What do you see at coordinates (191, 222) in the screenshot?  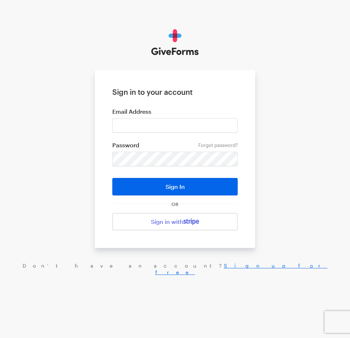 I see `img: stripe-07469f1003232ad58a8838275b02f7af1ac9ba95304e10fa954b414cd571f63b.svg` at bounding box center [191, 222].